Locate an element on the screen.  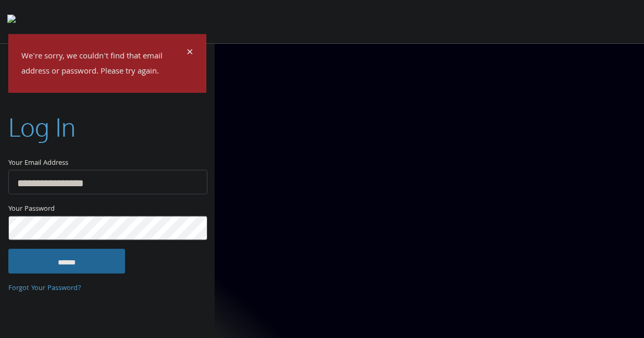
button: Dismiss alert is located at coordinates (190, 54).